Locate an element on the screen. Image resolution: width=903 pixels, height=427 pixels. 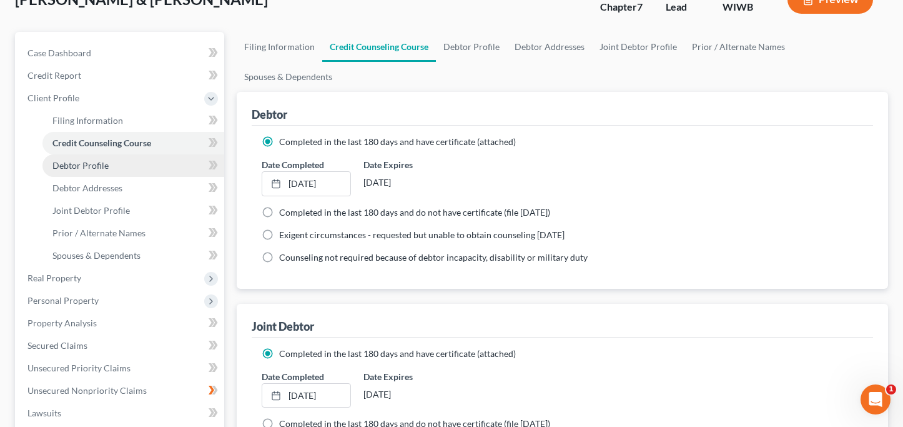
span: Secured Claims is located at coordinates (57, 345).